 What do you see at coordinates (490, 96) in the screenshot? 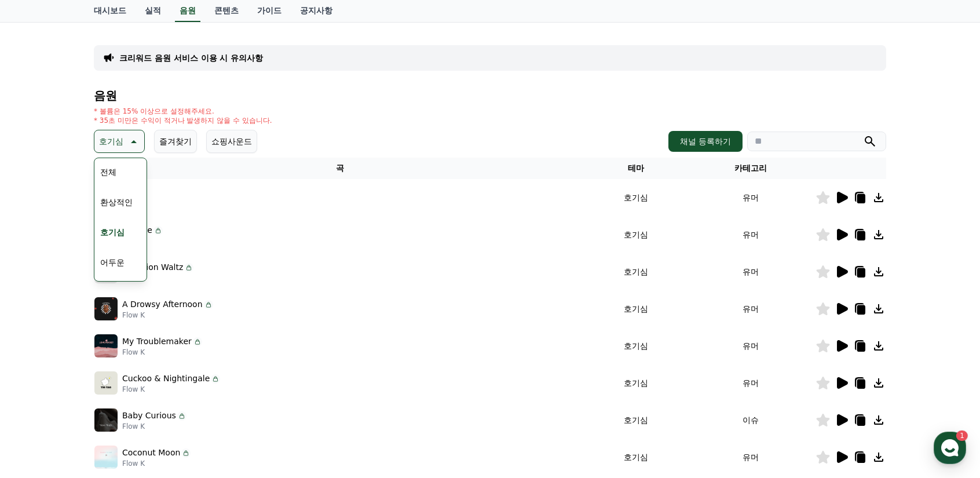
I see `h4: 음원` at bounding box center [490, 96].